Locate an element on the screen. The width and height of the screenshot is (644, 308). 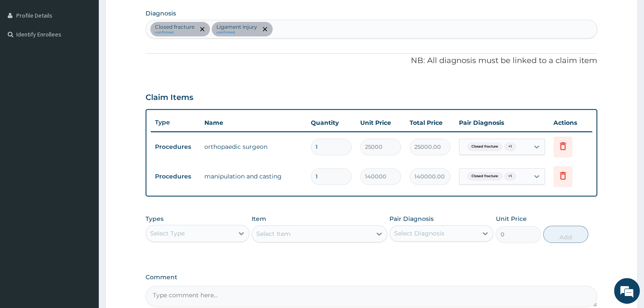
div: Select Type is located at coordinates (168, 233).